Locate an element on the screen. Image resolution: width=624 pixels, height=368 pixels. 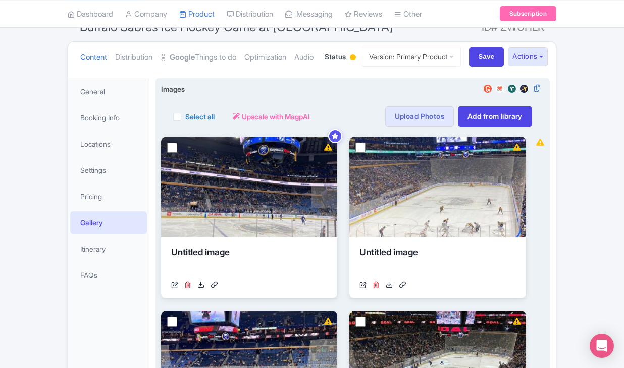
span: Images is located at coordinates (173, 89).